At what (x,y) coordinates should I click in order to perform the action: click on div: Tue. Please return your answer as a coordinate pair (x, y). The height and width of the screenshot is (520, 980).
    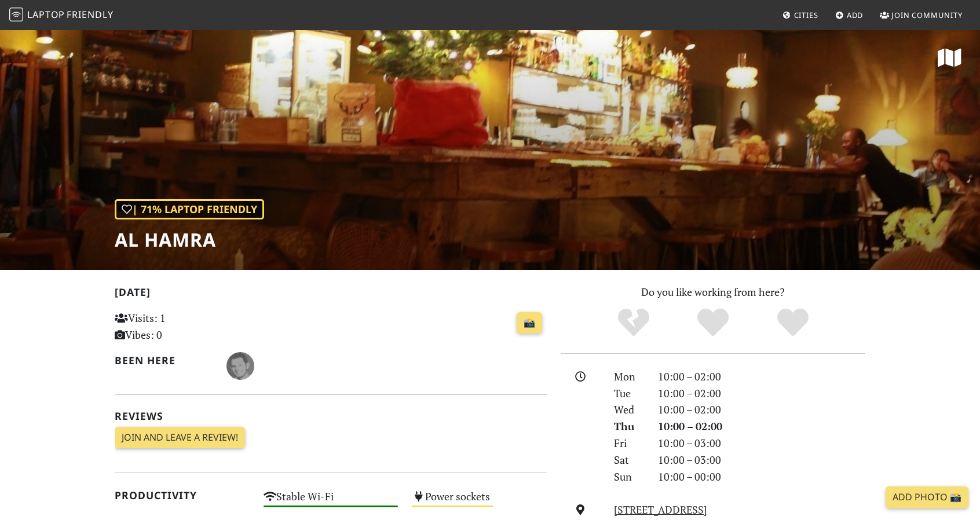
    Looking at the image, I should click on (629, 393).